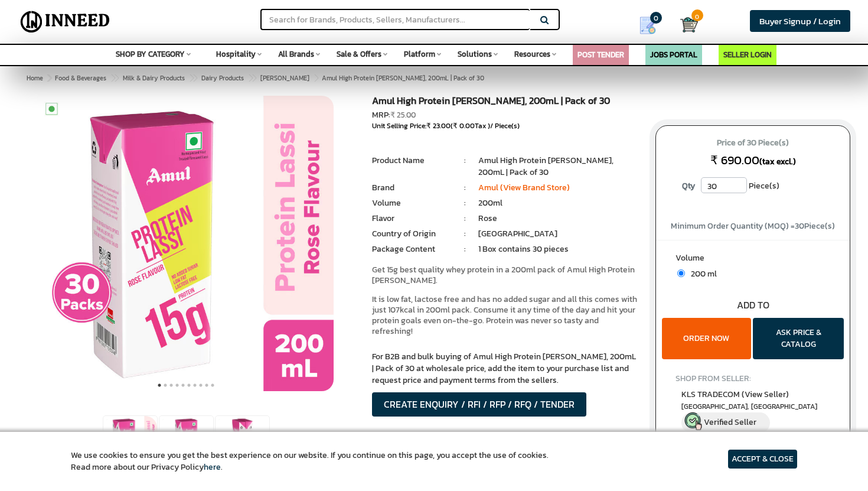 This screenshot has height=491, width=868. I want to click on li: Rose, so click(558, 218).